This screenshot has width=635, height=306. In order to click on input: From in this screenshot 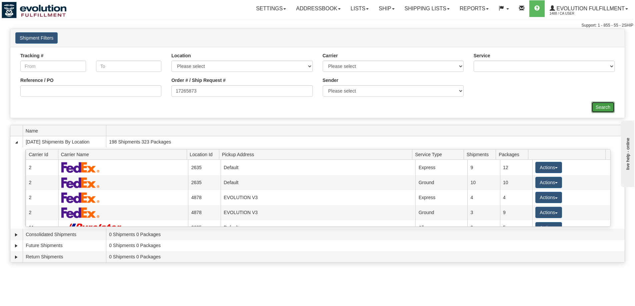, I will do `click(53, 66)`.